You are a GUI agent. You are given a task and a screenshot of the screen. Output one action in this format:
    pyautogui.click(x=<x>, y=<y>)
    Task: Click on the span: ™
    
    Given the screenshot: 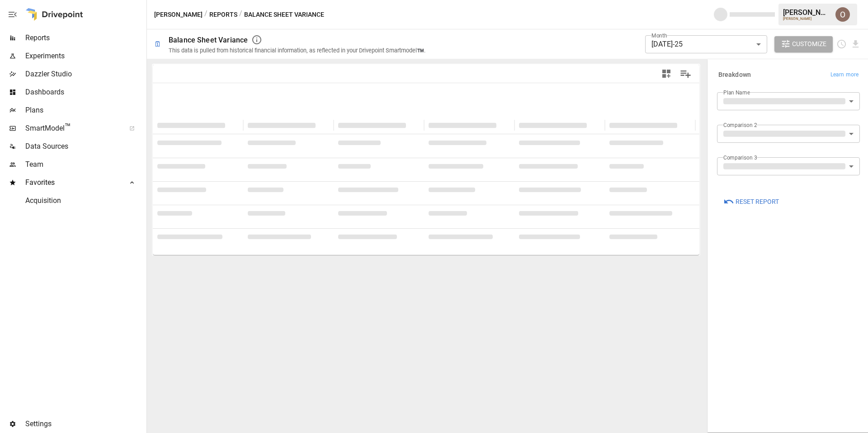 What is the action you would take?
    pyautogui.click(x=68, y=127)
    